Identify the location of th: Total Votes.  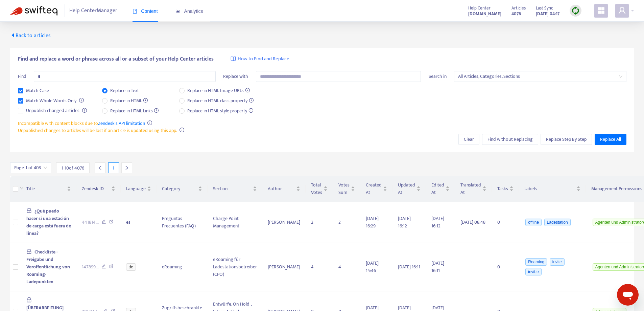
(319, 189).